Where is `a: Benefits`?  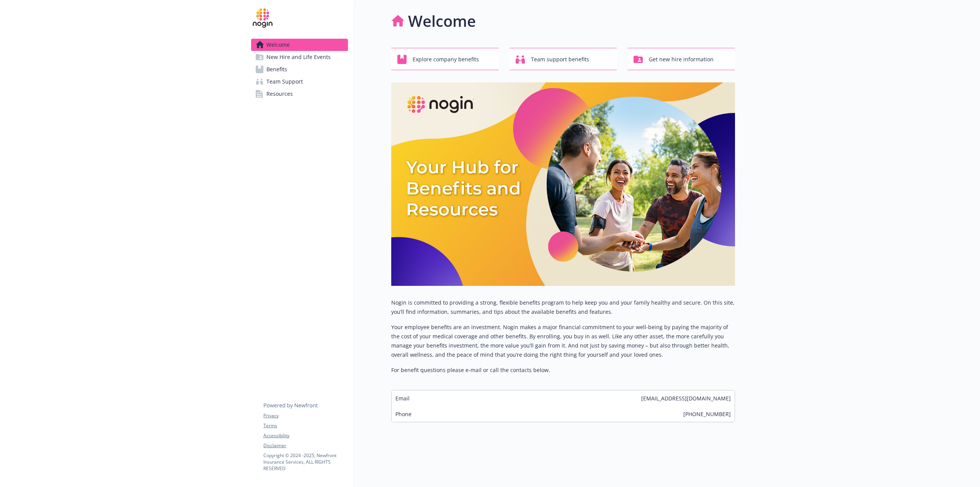
a: Benefits is located at coordinates (300, 70).